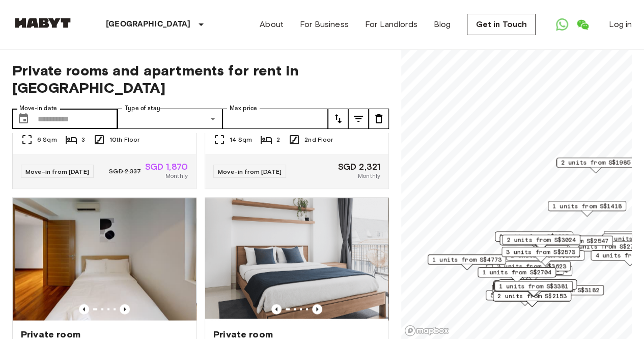 This screenshot has width=644, height=339. What do you see at coordinates (540, 252) in the screenshot?
I see `span: 3 units from S$2573` at bounding box center [540, 252].